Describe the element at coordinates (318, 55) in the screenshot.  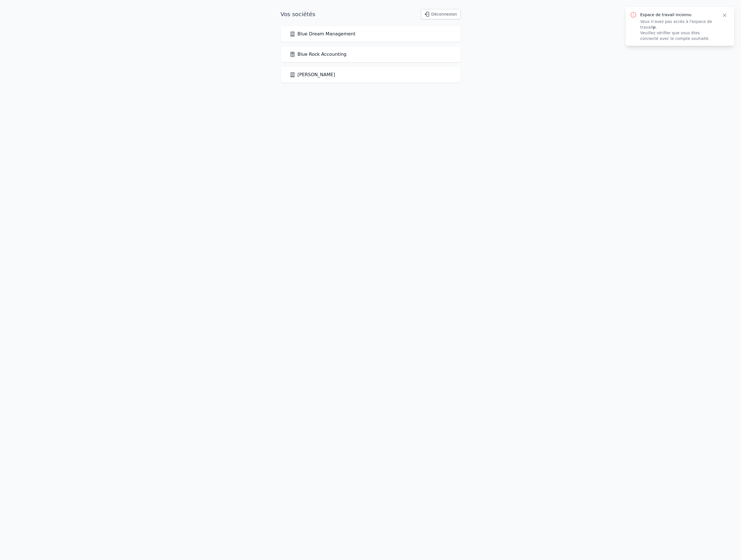
I see `a: Blue Rock Accounting` at that location.